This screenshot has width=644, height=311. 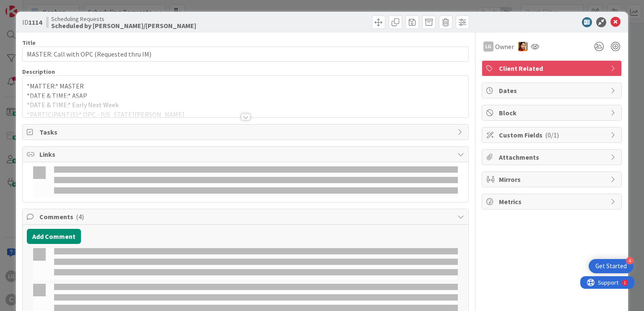 I want to click on span: ( 4 ), so click(x=80, y=217).